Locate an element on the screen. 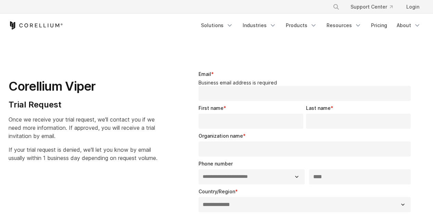 The height and width of the screenshot is (217, 433). span: First name is located at coordinates (211, 108).